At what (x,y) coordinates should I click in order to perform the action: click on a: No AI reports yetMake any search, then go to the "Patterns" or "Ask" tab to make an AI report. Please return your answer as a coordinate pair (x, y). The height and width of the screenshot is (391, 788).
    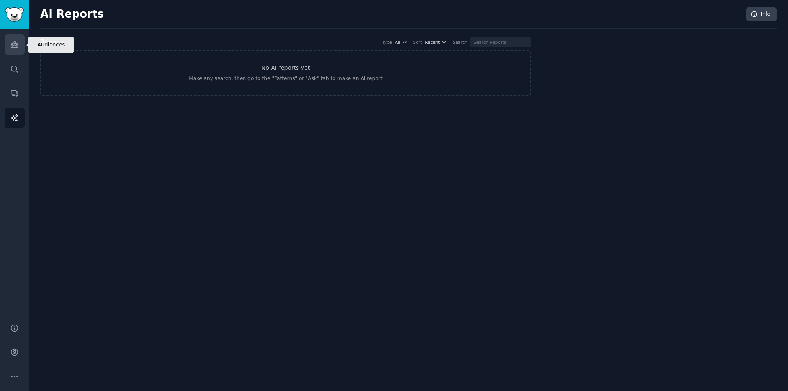
    Looking at the image, I should click on (286, 73).